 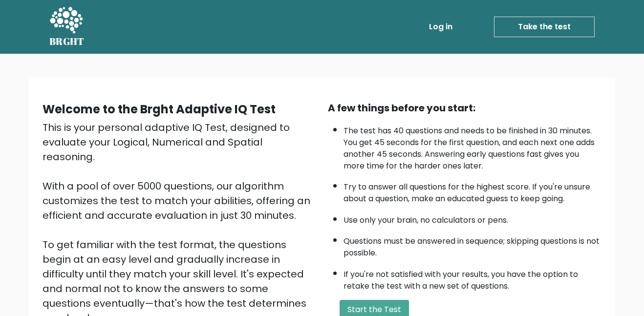 I want to click on div: A few things before you start:, so click(x=464, y=108).